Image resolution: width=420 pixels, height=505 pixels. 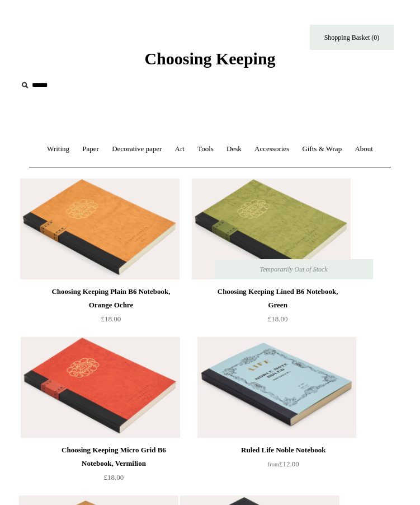 I want to click on img: Ruled Life Noble Notebook, so click(x=277, y=387).